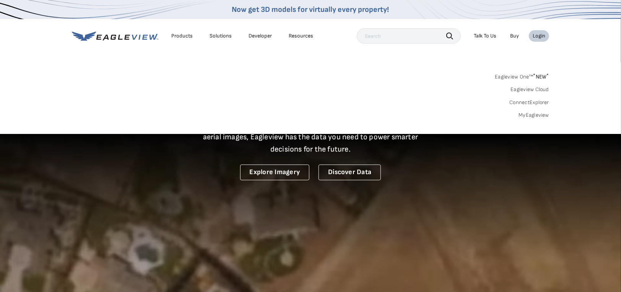 The height and width of the screenshot is (292, 621). Describe the element at coordinates (534, 115) in the screenshot. I see `a: MyEagleview` at that location.